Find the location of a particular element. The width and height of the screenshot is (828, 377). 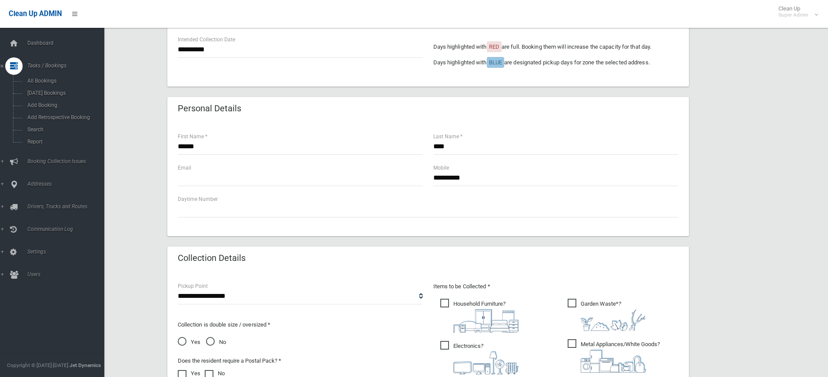

img: 4fd8a5c772b2c999c83690221e5242e0.png is located at coordinates (613, 320).